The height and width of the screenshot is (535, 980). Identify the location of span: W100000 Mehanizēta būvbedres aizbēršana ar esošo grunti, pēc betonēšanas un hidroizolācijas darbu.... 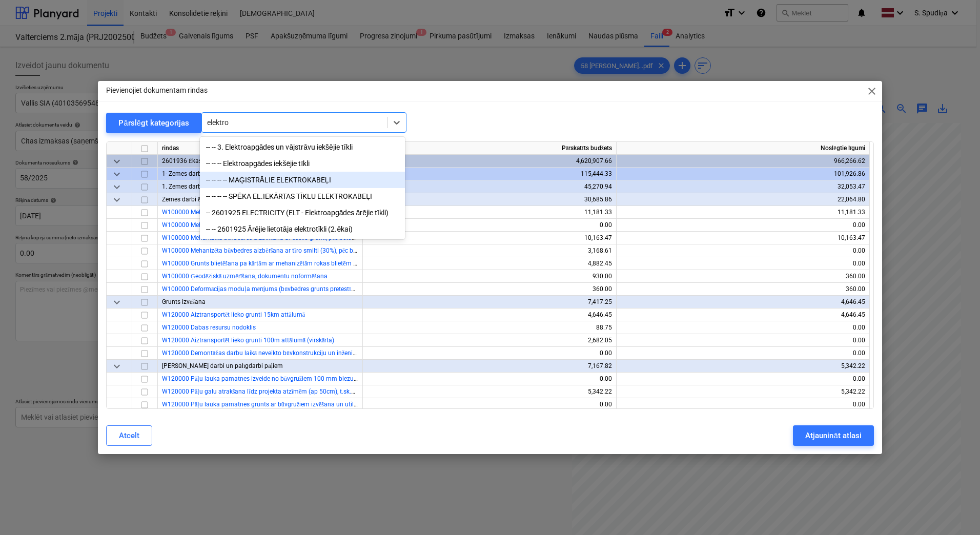
(379, 238).